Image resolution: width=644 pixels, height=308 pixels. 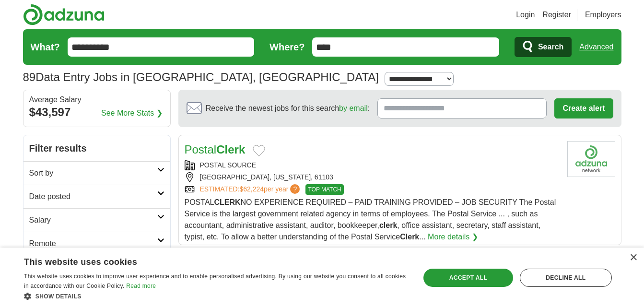 I want to click on strong: CLERK, so click(x=227, y=202).